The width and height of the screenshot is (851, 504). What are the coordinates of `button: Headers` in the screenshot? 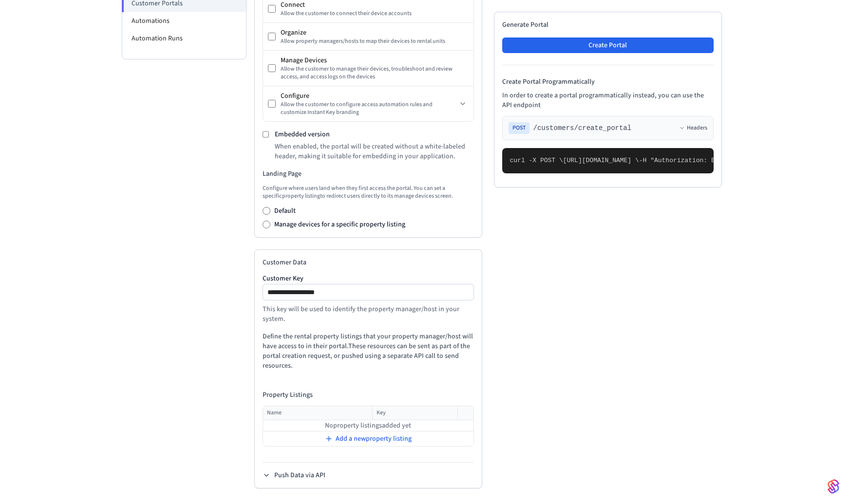 It's located at (693, 128).